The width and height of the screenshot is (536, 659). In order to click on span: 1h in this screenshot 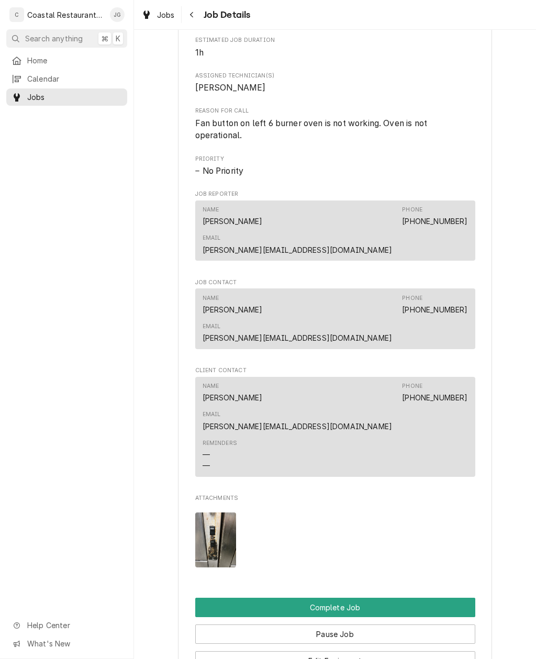, I will do `click(200, 52)`.